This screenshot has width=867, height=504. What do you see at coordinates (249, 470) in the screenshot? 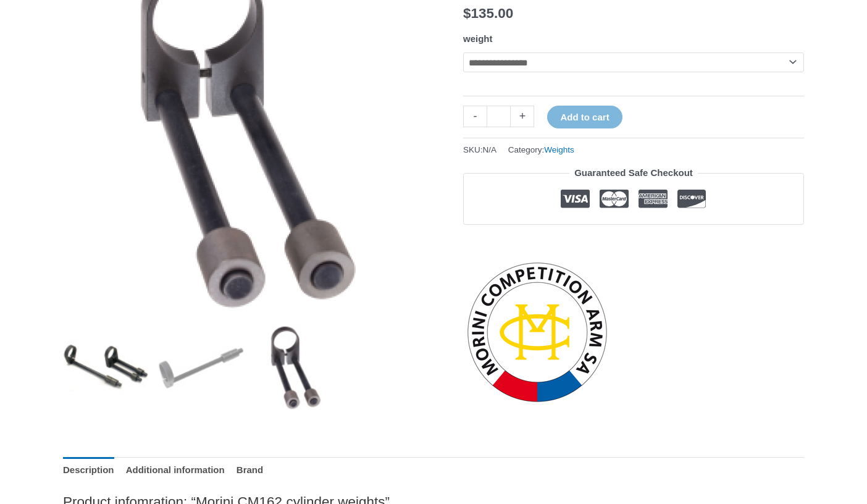
I see `a: Brand` at bounding box center [249, 470].